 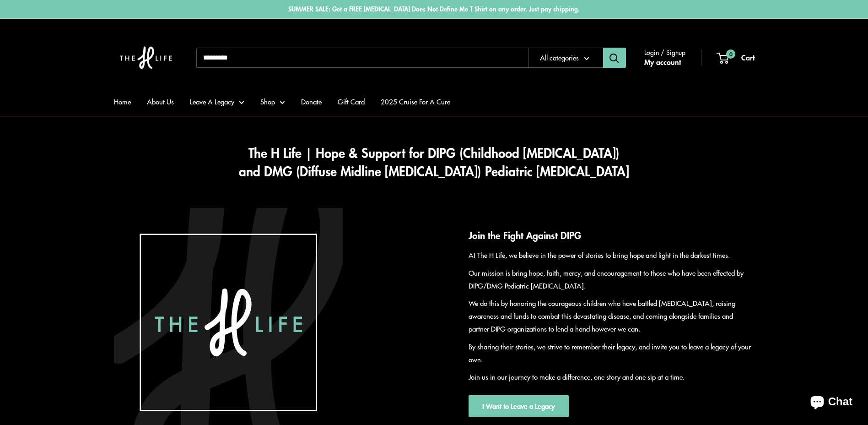 I want to click on a: Donate, so click(x=311, y=101).